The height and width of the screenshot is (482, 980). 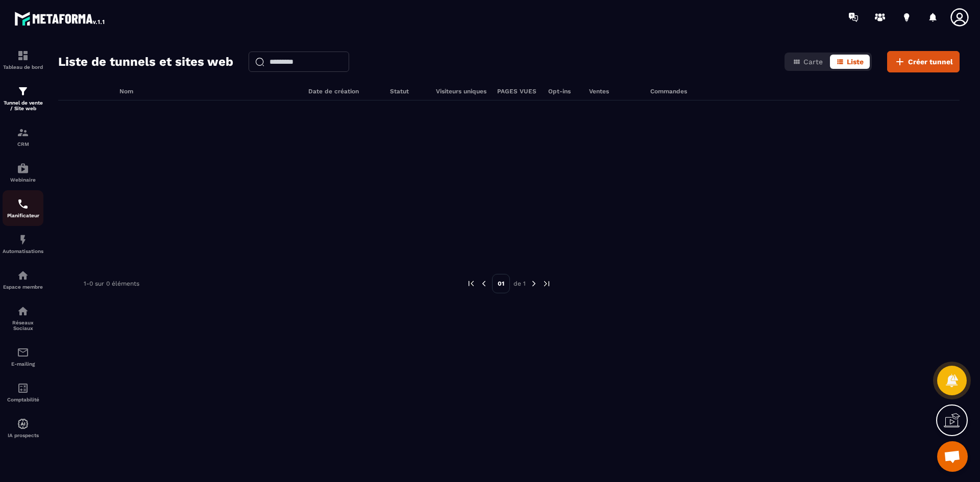 What do you see at coordinates (23, 204) in the screenshot?
I see `img: scheduler` at bounding box center [23, 204].